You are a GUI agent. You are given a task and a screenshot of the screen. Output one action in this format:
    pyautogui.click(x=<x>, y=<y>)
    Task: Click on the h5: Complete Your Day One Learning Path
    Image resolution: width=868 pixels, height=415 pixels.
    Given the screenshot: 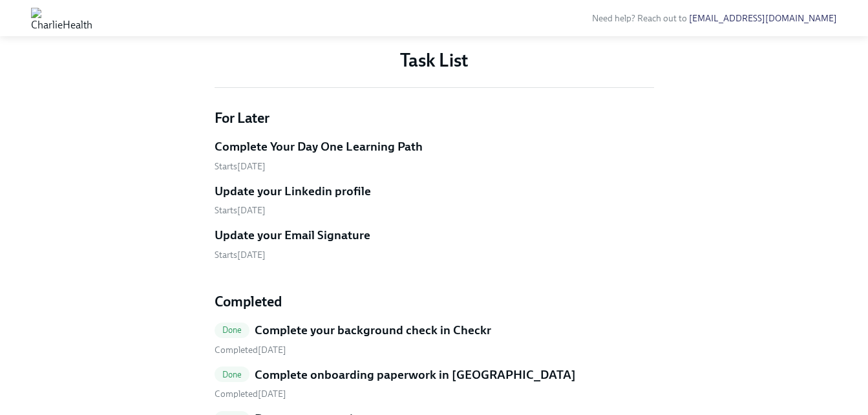 What is the action you would take?
    pyautogui.click(x=319, y=147)
    